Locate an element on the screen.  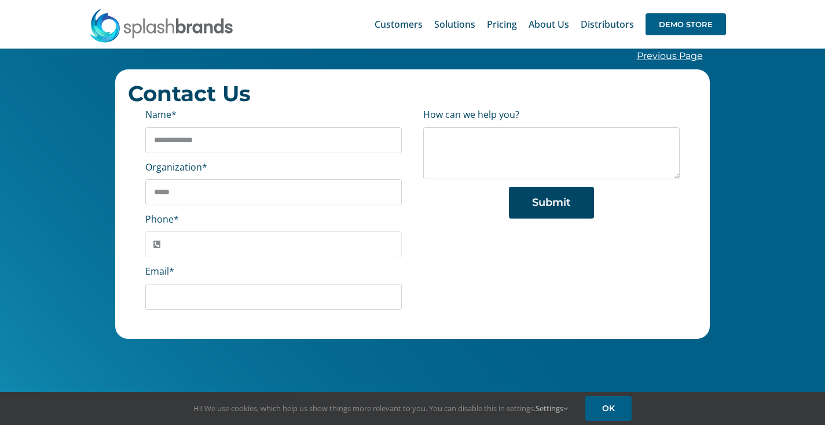
label: How can we help you? is located at coordinates (471, 115).